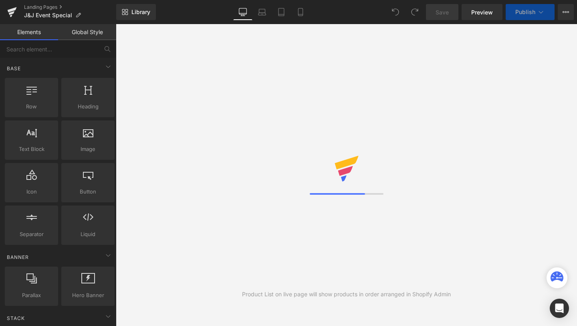  What do you see at coordinates (31, 149) in the screenshot?
I see `span: Text Block` at bounding box center [31, 149].